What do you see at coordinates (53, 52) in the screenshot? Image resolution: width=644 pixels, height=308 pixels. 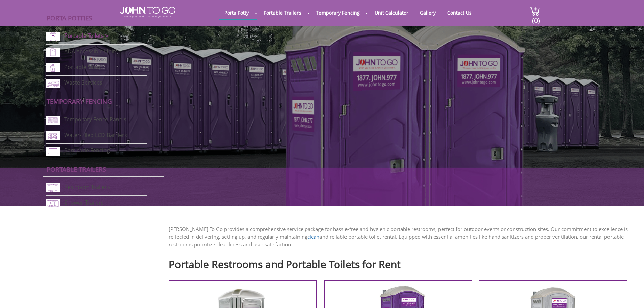 I see `img: ADA-units-new.png` at bounding box center [53, 52].